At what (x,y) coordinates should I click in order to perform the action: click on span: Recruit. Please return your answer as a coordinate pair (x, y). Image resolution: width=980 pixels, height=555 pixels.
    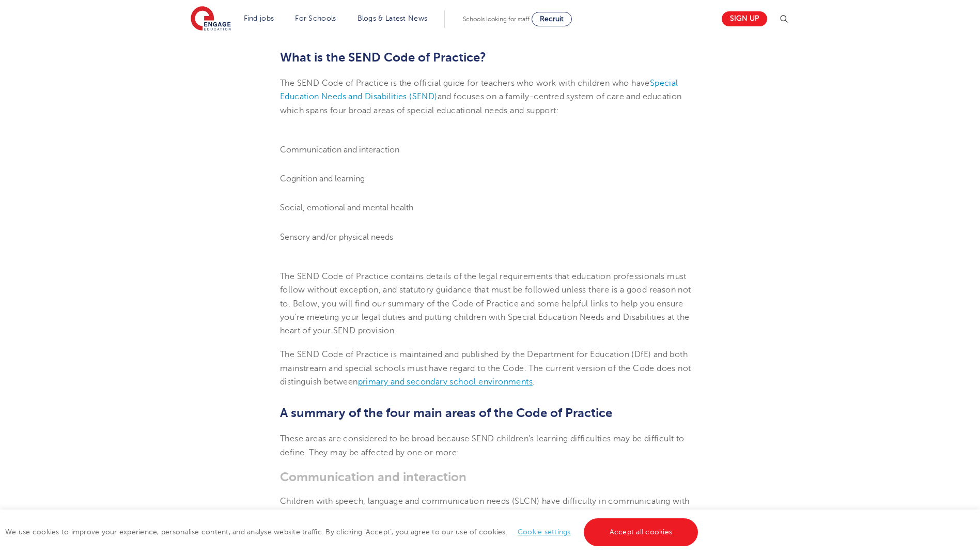
    Looking at the image, I should click on (551, 19).